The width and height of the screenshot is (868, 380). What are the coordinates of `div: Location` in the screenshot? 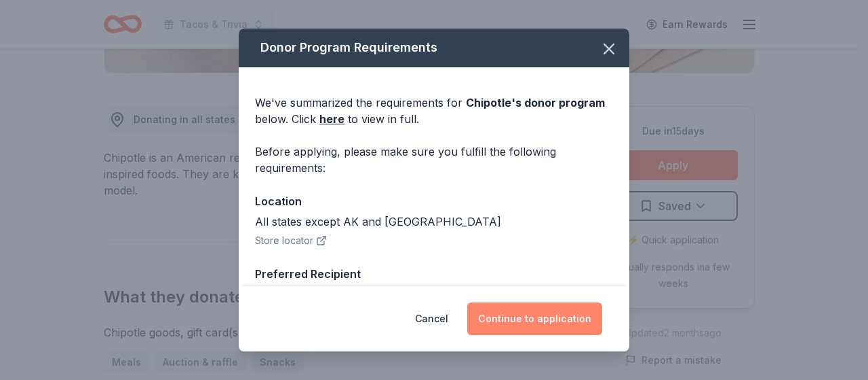 It's located at (434, 201).